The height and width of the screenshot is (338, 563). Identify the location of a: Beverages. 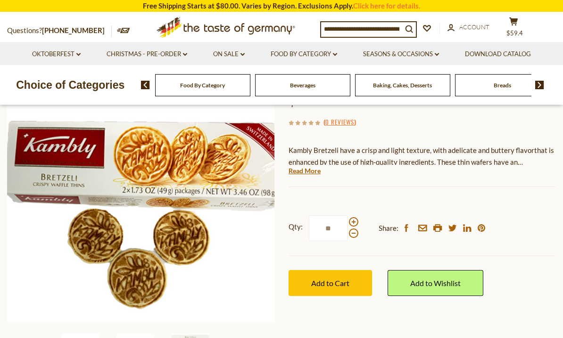
(303, 85).